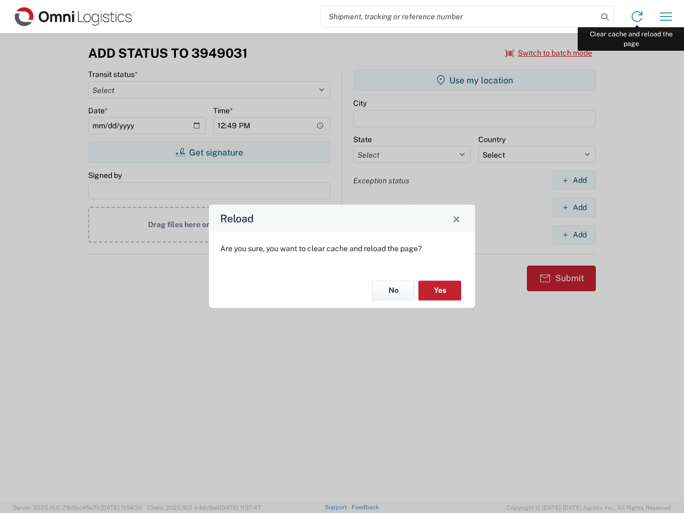  Describe the element at coordinates (342, 249) in the screenshot. I see `p: Are you sure, you want to clear cache and reload the page?` at that location.